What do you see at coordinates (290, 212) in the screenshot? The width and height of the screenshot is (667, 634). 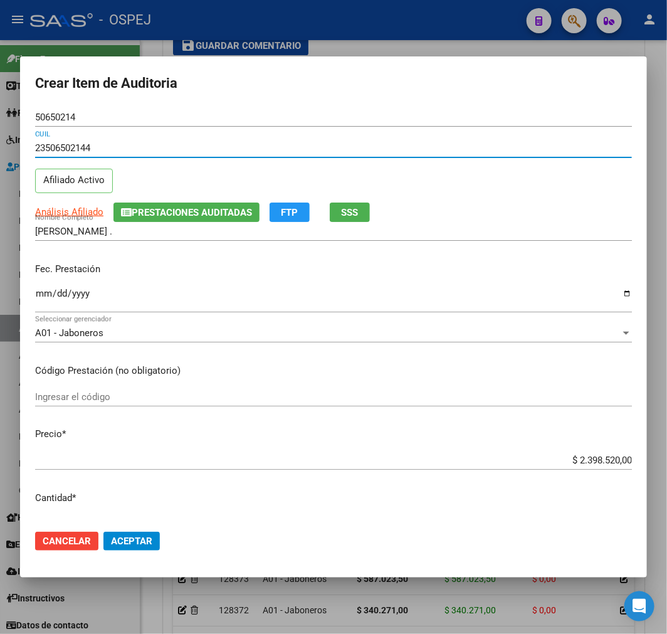 I see `button: FTP` at bounding box center [290, 212].